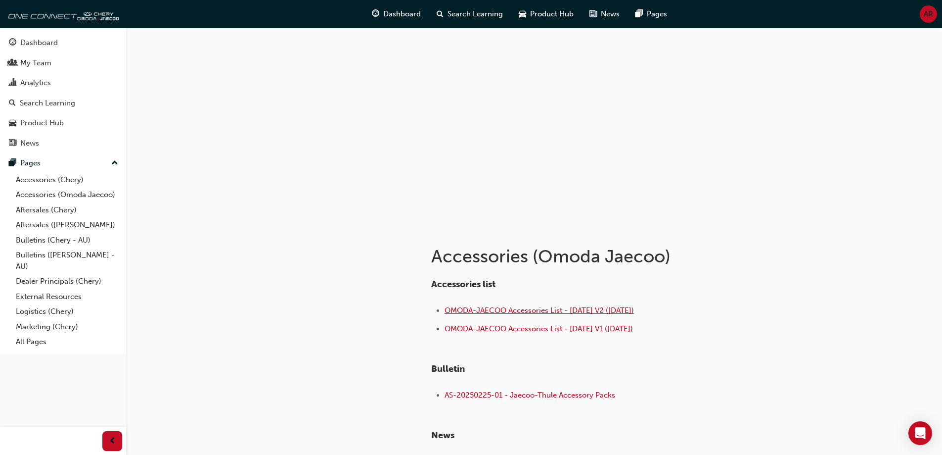  What do you see at coordinates (62, 14) in the screenshot?
I see `img: oneconnect` at bounding box center [62, 14].